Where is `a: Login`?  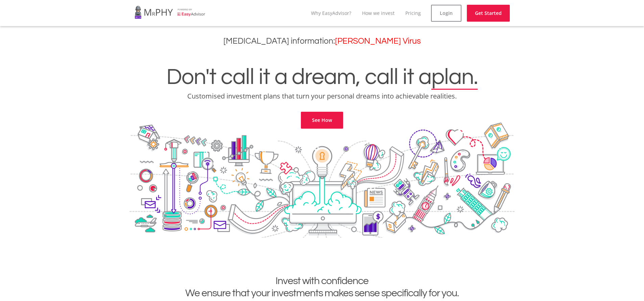
a: Login is located at coordinates (446, 13).